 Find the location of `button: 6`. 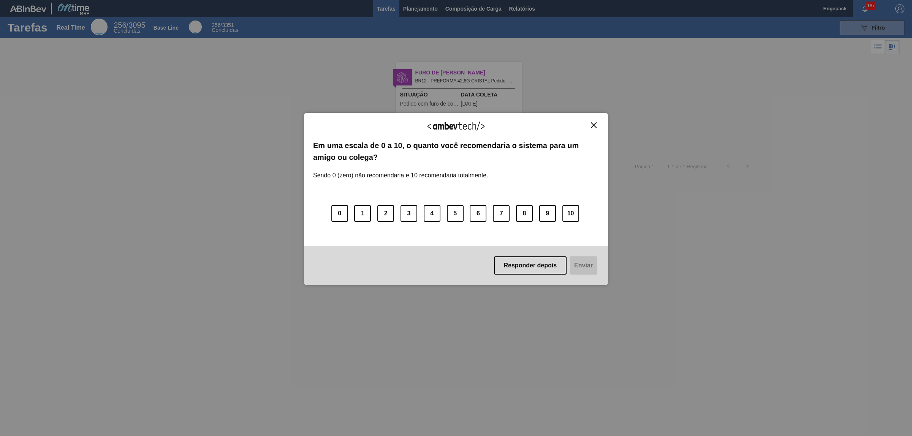

button: 6 is located at coordinates (478, 213).